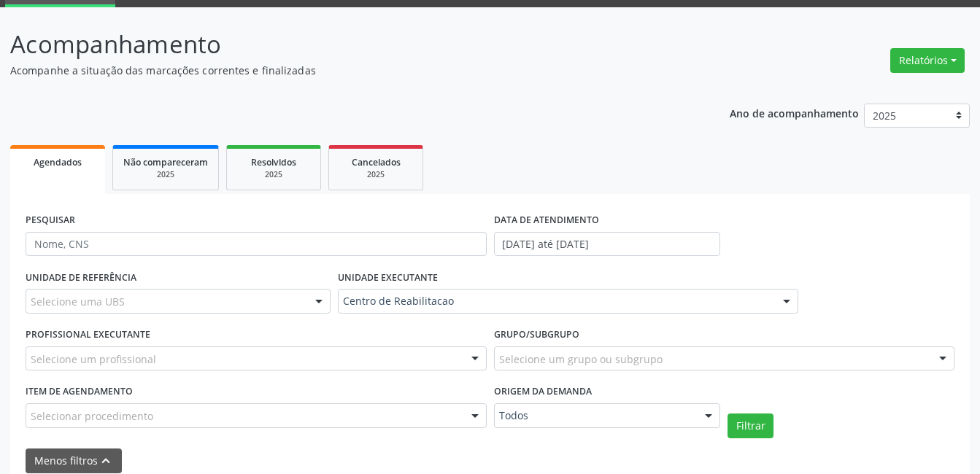 The image size is (980, 474). What do you see at coordinates (927, 61) in the screenshot?
I see `button: Relatórios` at bounding box center [927, 61].